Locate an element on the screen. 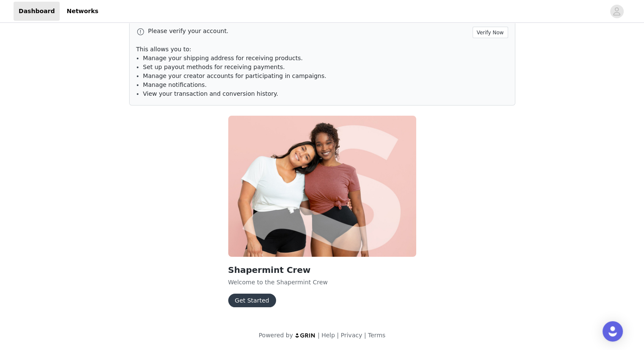 Image resolution: width=644 pixels, height=350 pixels. a: Terms is located at coordinates (377, 335).